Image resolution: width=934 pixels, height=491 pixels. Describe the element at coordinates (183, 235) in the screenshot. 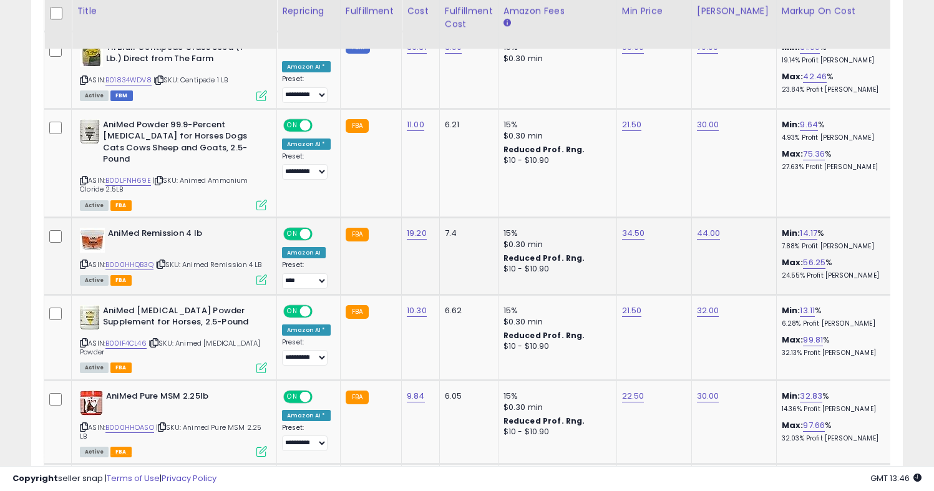

I see `b: AniMed Remission 4 lb` at that location.